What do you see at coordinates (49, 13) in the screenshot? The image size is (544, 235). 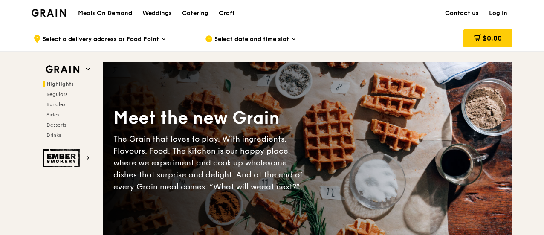 I see `img: Grain` at bounding box center [49, 13].